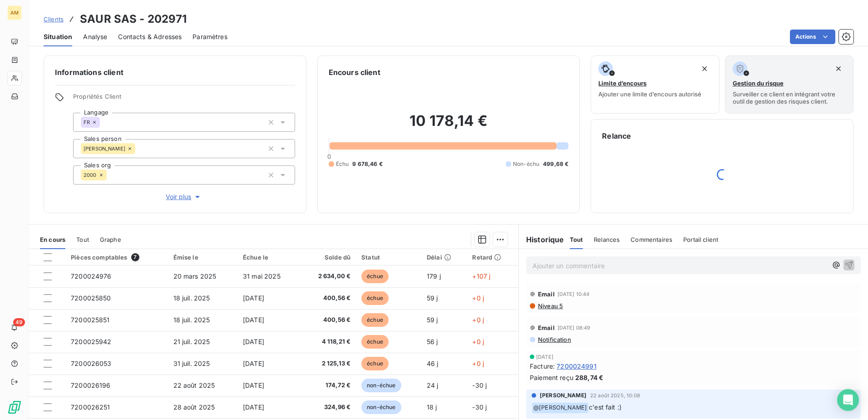  I want to click on button: Gestion du risqueSurveiller ce client en intégrant votre outil de gestion des risques client., so click(789, 85).